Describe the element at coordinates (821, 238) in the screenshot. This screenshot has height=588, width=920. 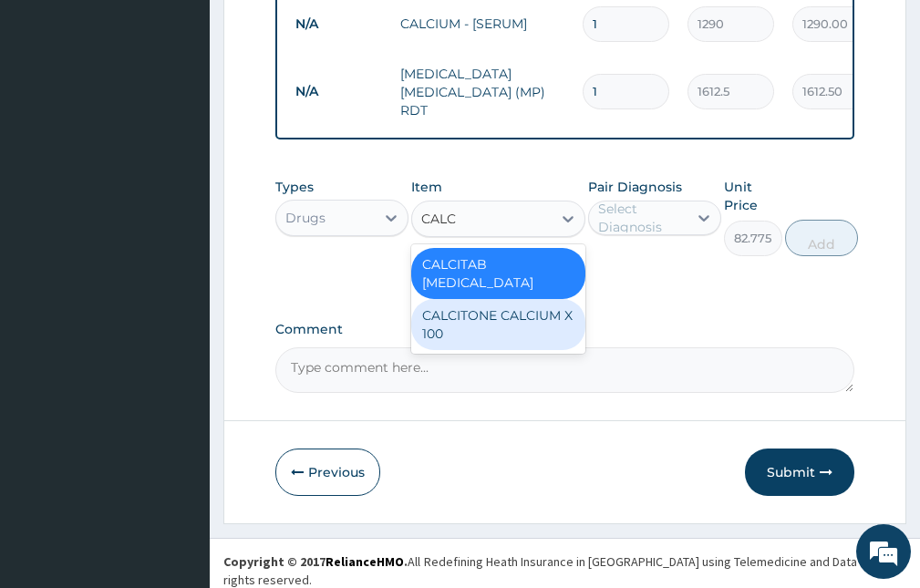
I see `button: Add` at that location.